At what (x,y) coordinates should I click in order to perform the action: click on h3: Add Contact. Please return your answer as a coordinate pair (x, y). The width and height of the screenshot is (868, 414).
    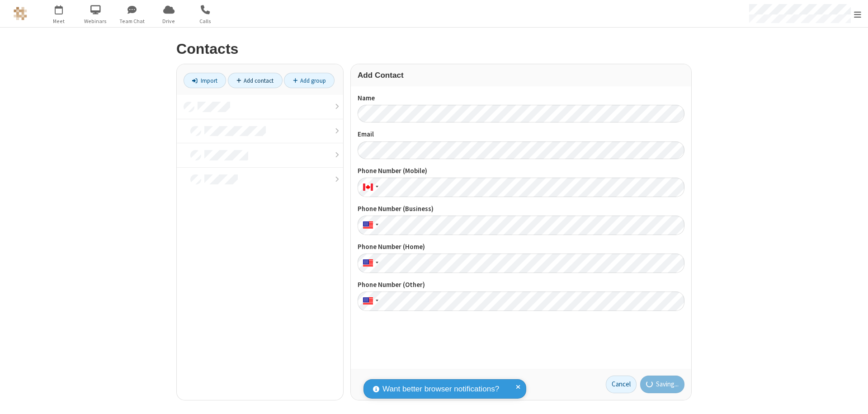
    Looking at the image, I should click on (521, 75).